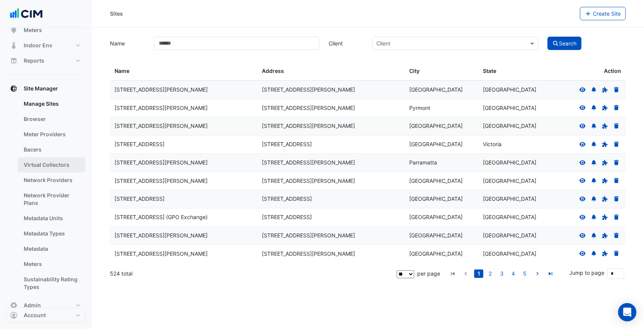 This screenshot has height=329, width=644. Describe the element at coordinates (603, 13) in the screenshot. I see `button: Create Site` at that location.